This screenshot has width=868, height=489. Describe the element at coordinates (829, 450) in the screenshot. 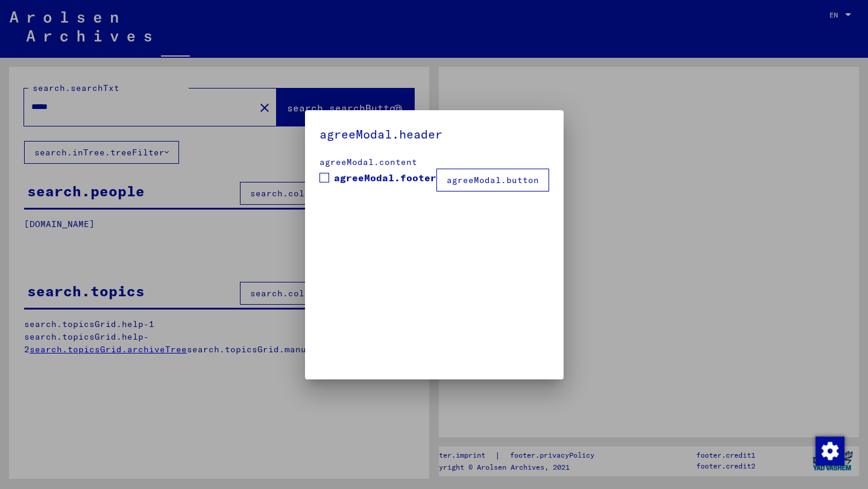

I see `div: Change consent` at that location.